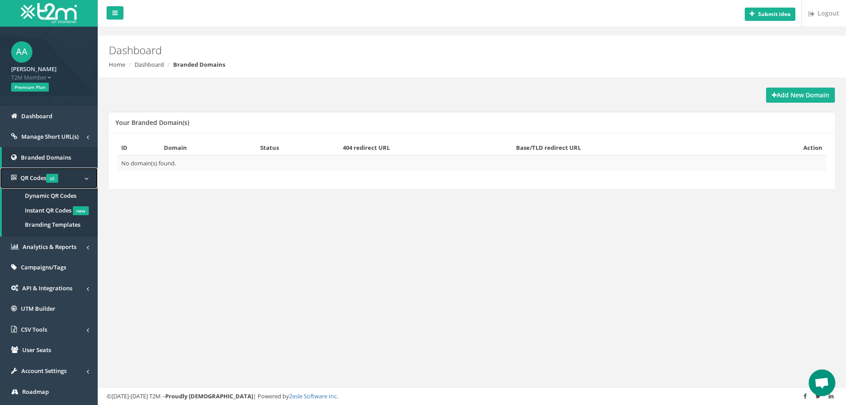  I want to click on a: Add New Domain, so click(801, 95).